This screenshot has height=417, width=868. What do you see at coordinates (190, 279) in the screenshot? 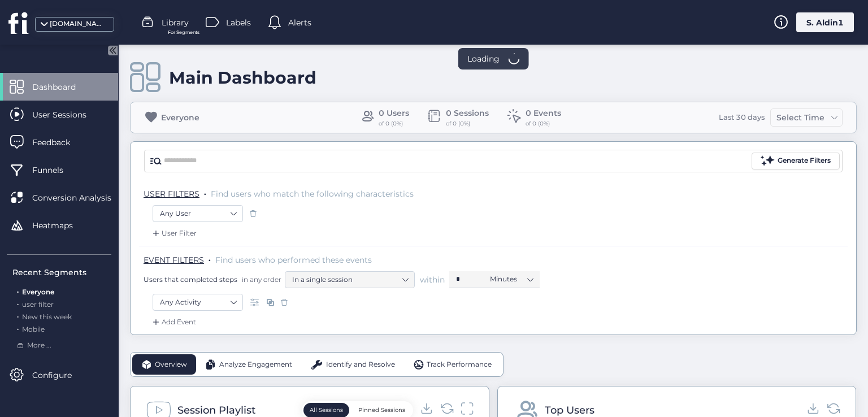
I see `span: Users that completed steps` at bounding box center [190, 279].